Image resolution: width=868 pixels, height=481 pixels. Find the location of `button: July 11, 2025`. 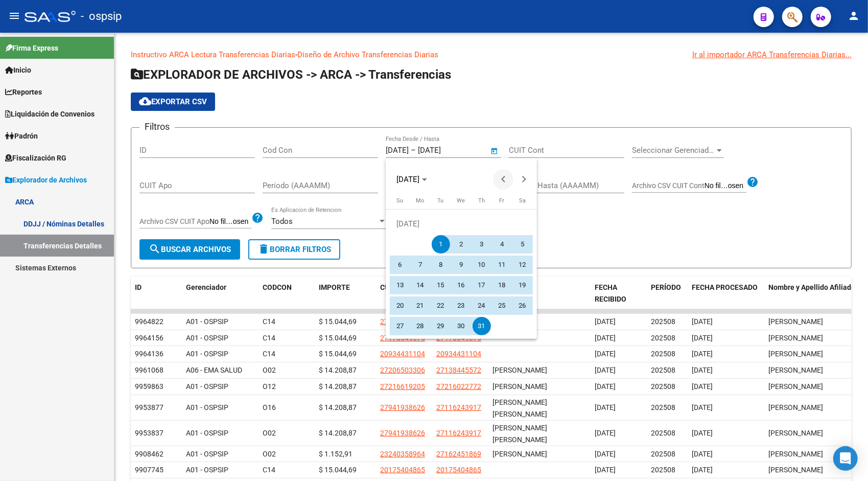

button: July 11, 2025 is located at coordinates (502, 265).